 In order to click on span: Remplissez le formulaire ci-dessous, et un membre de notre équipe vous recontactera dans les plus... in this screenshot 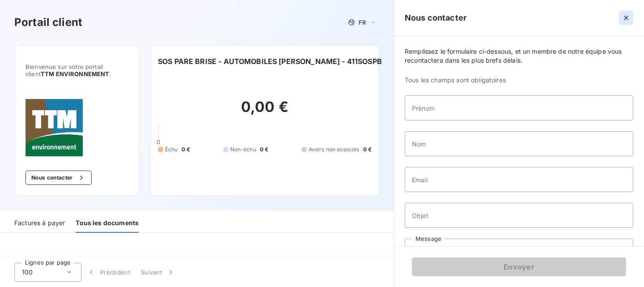, I will do `click(518, 56)`.